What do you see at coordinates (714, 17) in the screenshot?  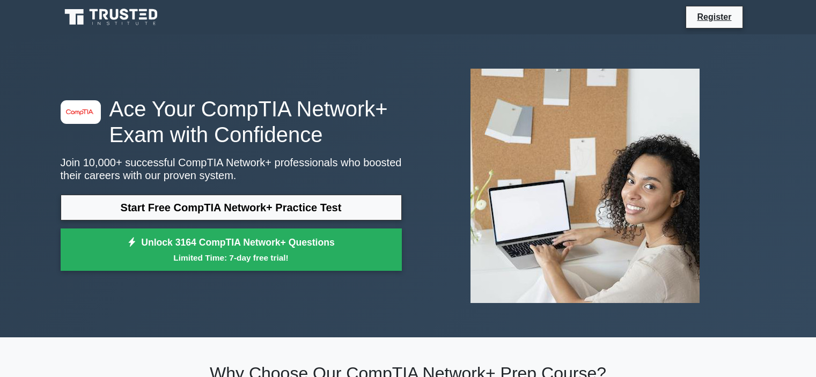 I see `a: Register` at bounding box center [714, 17].